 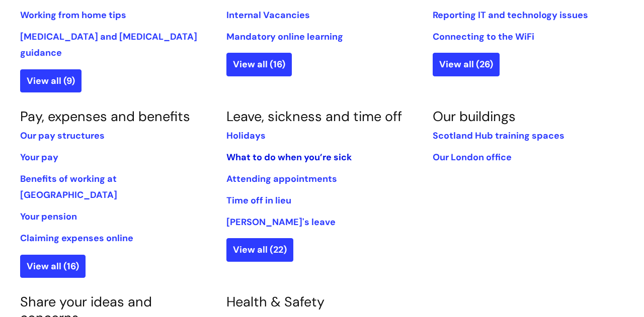 What do you see at coordinates (62, 136) in the screenshot?
I see `a: Our pay structures` at bounding box center [62, 136].